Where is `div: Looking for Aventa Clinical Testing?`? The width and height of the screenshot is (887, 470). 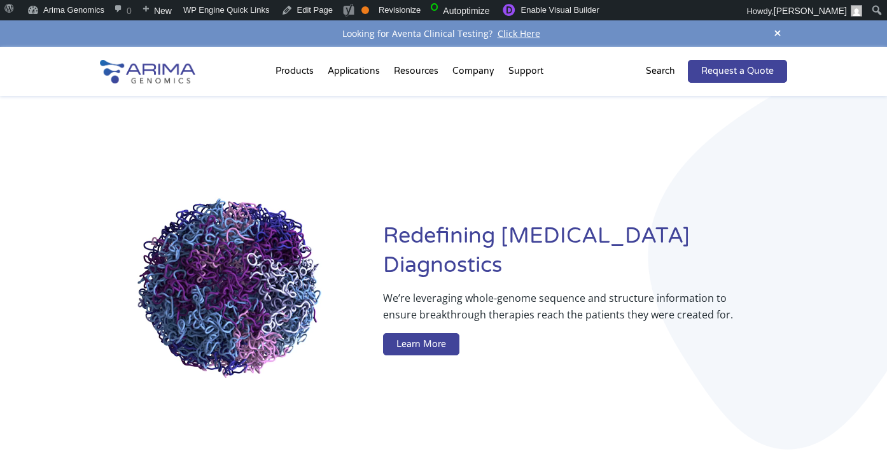 div: Looking for Aventa Clinical Testing? is located at coordinates (443, 34).